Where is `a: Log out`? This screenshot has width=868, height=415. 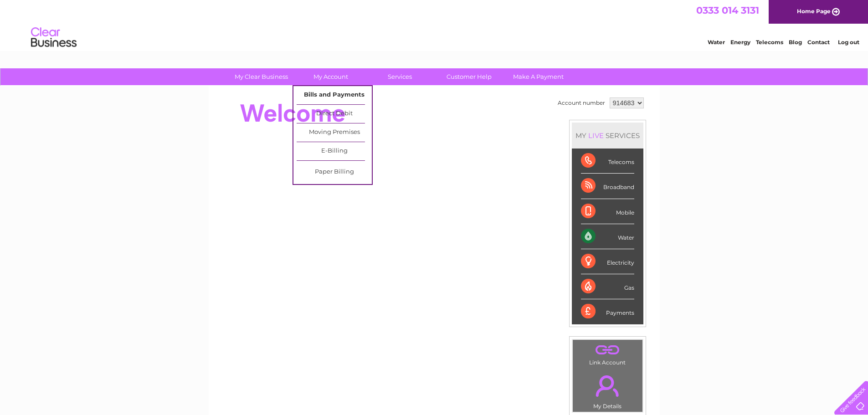 a: Log out is located at coordinates (849, 42).